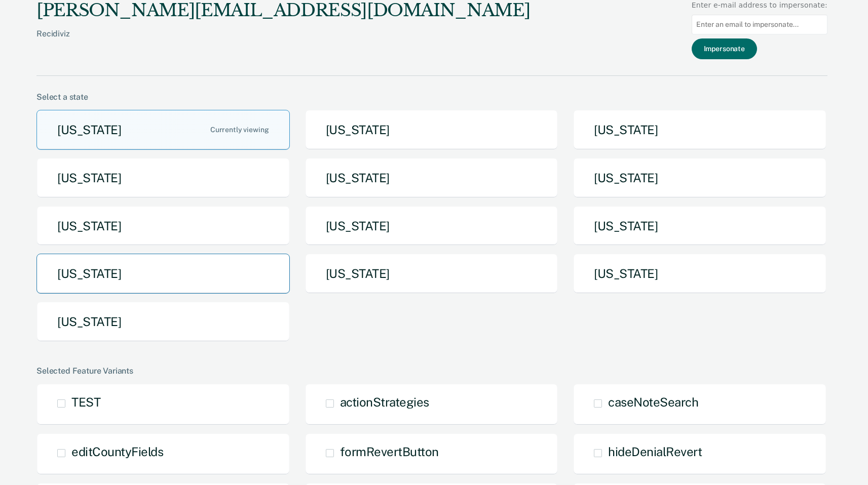 This screenshot has width=868, height=485. Describe the element at coordinates (389, 451) in the screenshot. I see `span: formRevertButton` at that location.